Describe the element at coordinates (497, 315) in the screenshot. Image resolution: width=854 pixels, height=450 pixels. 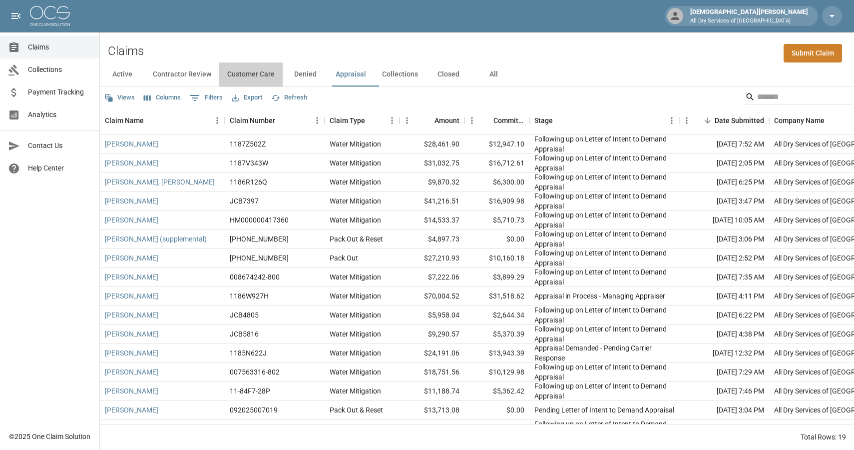
I see `div: $2,644.34` at that location.